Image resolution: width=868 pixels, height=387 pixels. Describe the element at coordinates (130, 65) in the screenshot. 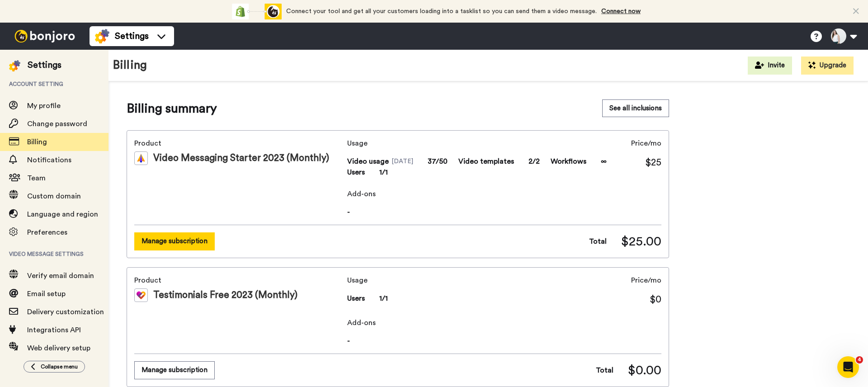

I see `h1: Billing` at that location.